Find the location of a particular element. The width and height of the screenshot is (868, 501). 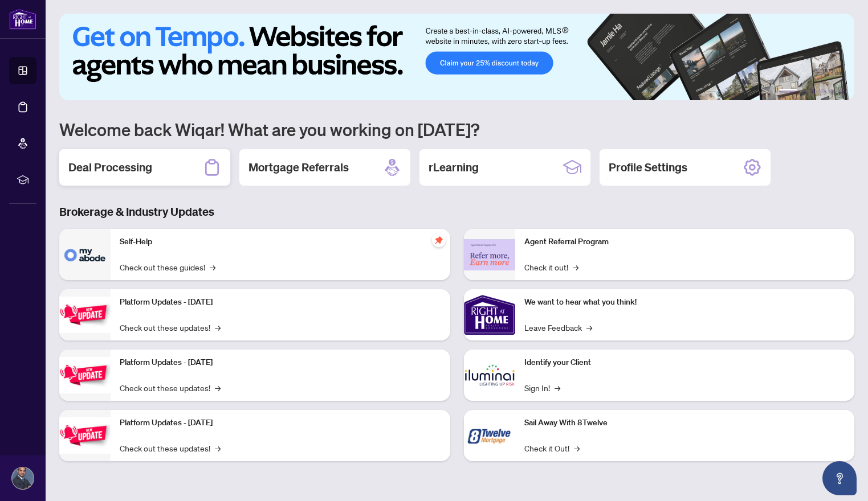

h2: rLearning is located at coordinates (454, 168).